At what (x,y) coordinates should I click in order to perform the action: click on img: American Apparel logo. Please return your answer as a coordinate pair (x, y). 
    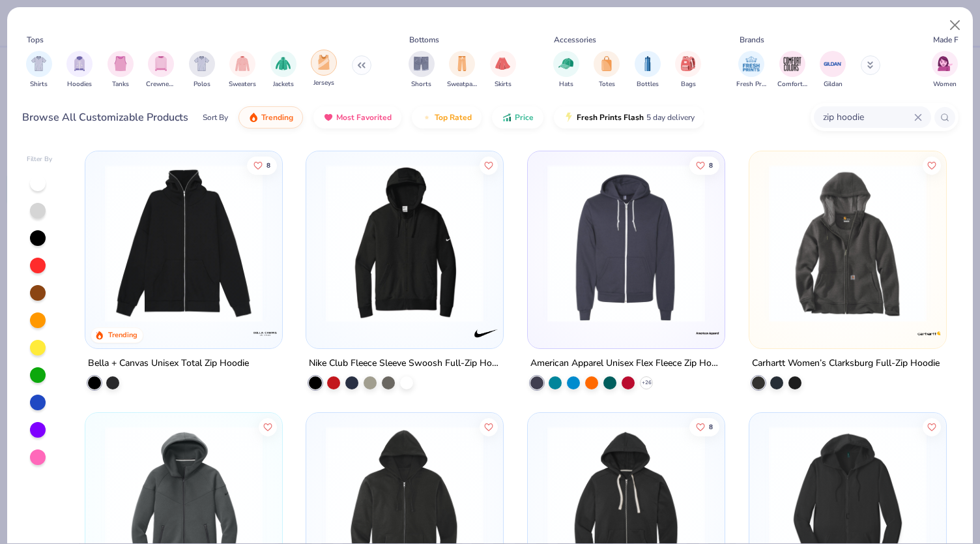
    Looking at the image, I should click on (708, 333).